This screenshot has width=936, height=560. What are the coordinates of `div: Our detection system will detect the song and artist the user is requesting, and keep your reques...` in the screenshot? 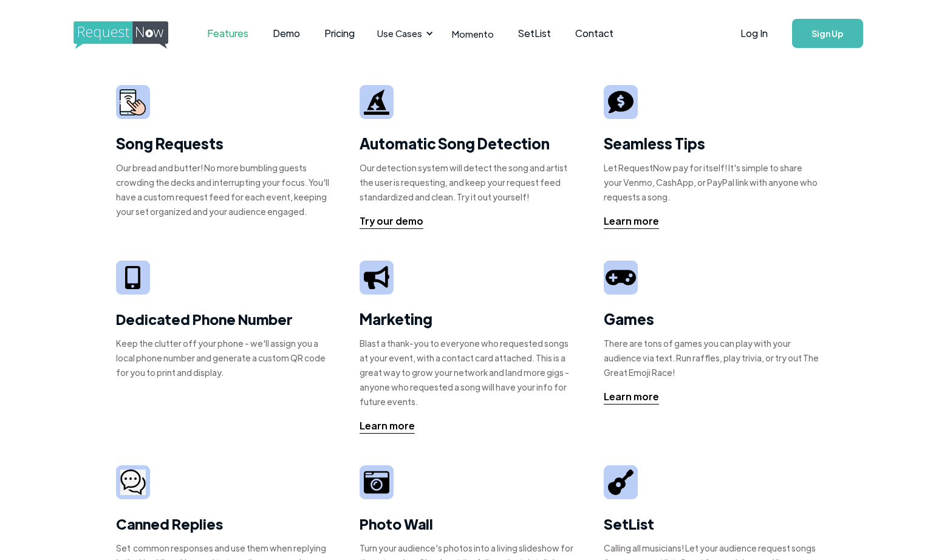 It's located at (467, 182).